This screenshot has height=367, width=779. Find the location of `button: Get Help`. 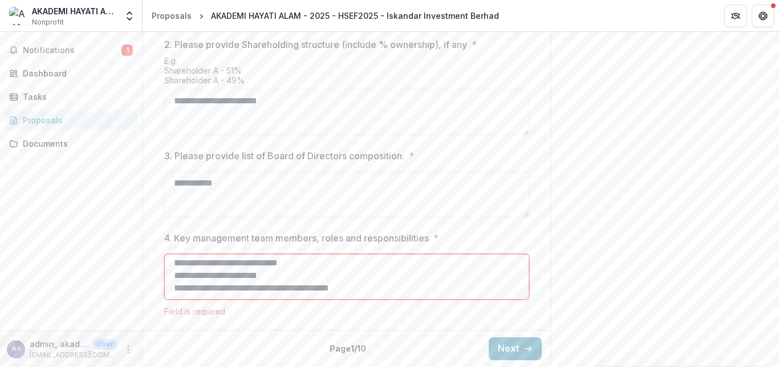

button: Get Help is located at coordinates (763, 16).